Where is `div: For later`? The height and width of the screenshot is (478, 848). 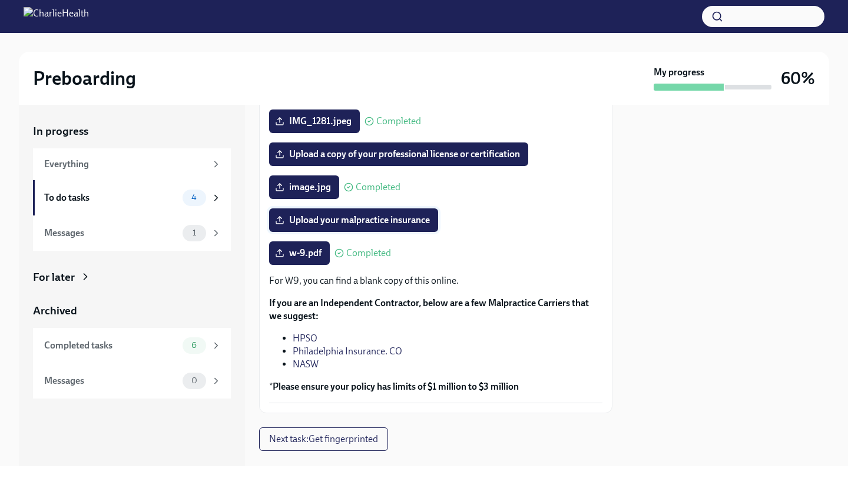
div: For later is located at coordinates (54, 277).